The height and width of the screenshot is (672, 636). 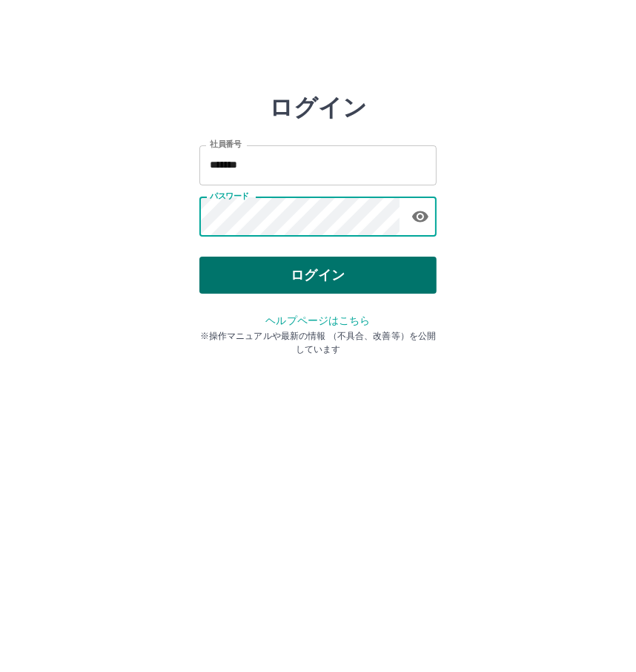 I want to click on label: パスワード, so click(x=229, y=196).